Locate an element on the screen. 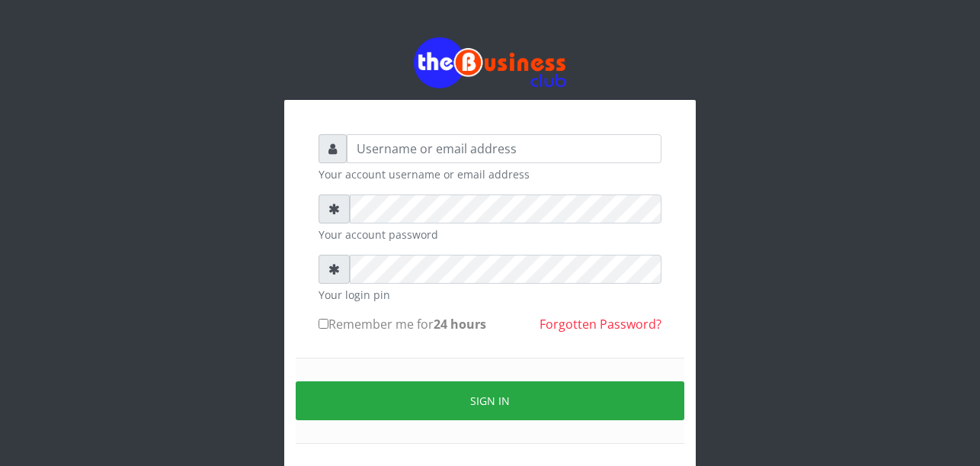 This screenshot has height=466, width=980. a: Forgotten Password? is located at coordinates (600, 324).